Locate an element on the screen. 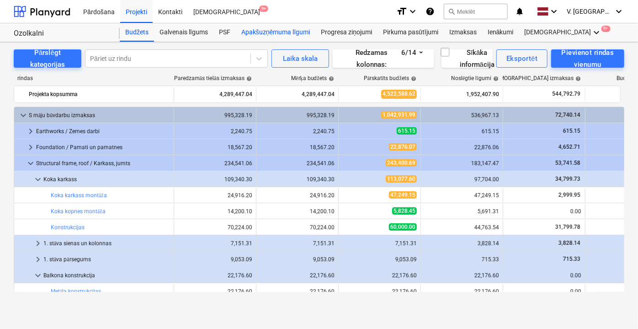 Image resolution: width=638 pixels, height=329 pixels. div: Pievienot rindas vienumu is located at coordinates (588, 58).